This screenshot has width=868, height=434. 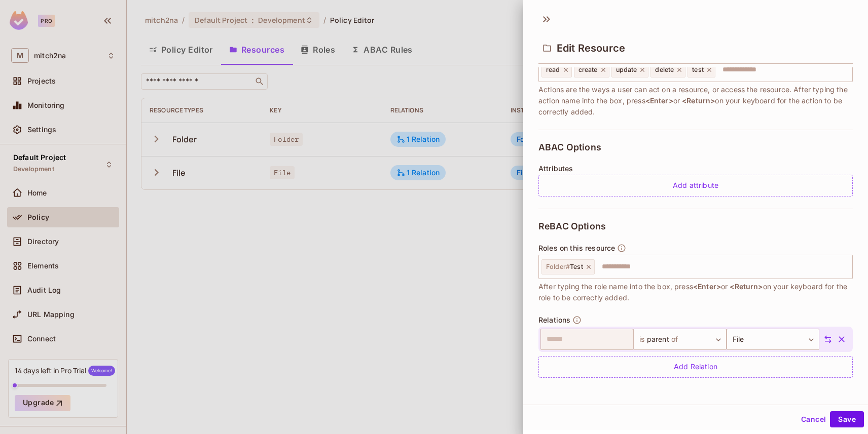 I want to click on span: Folder #, so click(x=558, y=266).